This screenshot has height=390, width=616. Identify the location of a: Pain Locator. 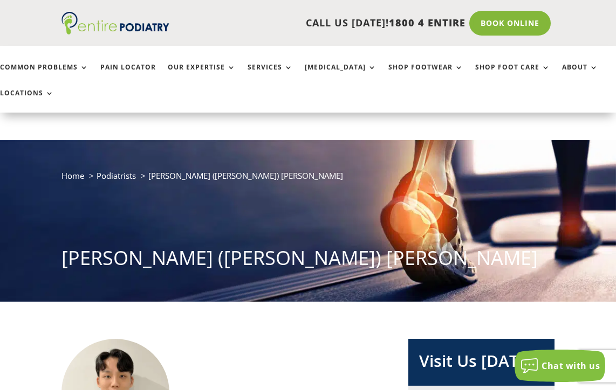
(128, 75).